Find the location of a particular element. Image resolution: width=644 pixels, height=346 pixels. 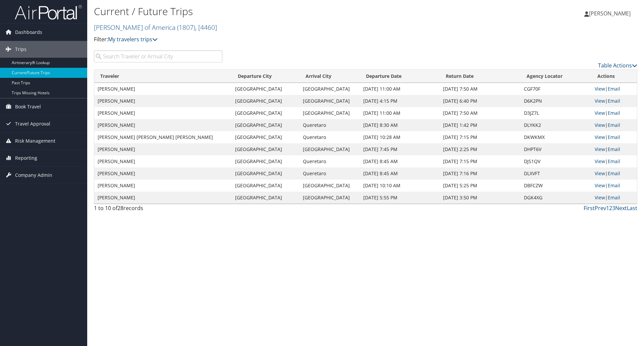

td: DJS1QV is located at coordinates (555, 161).